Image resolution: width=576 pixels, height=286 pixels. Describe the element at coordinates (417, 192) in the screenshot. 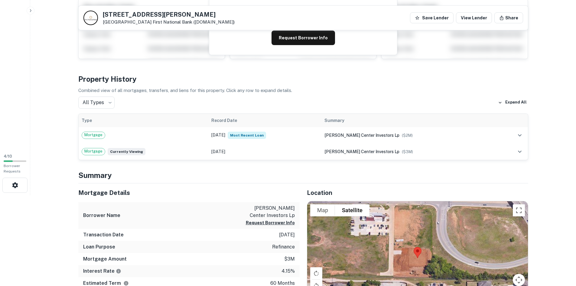

I see `h5: Location` at that location.